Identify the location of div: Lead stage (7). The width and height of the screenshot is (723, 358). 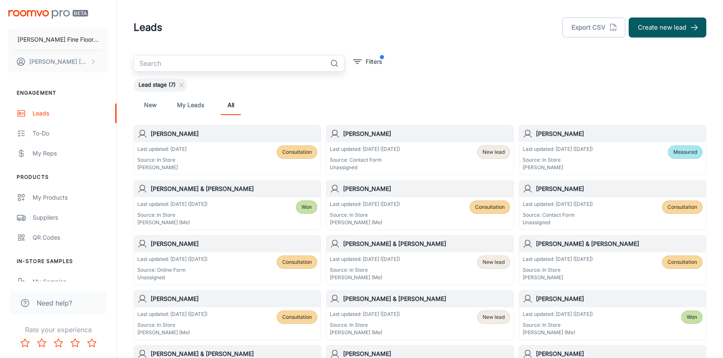
(160, 85).